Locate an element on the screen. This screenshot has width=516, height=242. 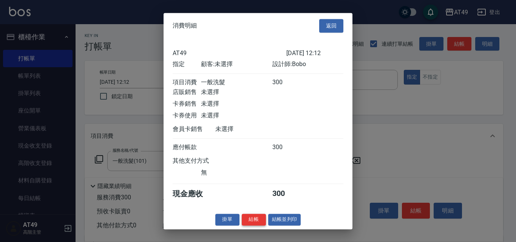
div: 應付帳款 is located at coordinates (187, 147).